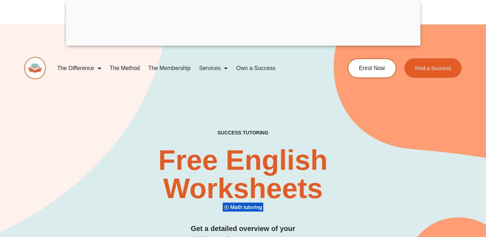  What do you see at coordinates (427, 197) in the screenshot?
I see `div: Chat Widget` at bounding box center [427, 197].